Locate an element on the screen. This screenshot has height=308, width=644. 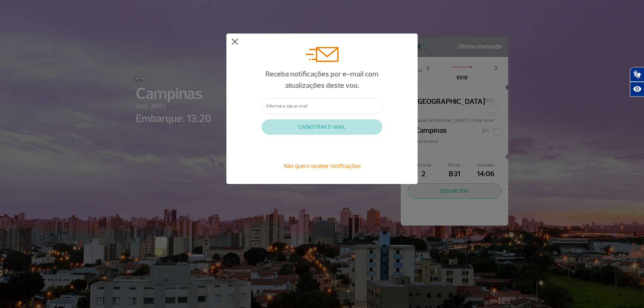
div: Plugin de acessibilidade da Hand Talk. is located at coordinates (637, 82).